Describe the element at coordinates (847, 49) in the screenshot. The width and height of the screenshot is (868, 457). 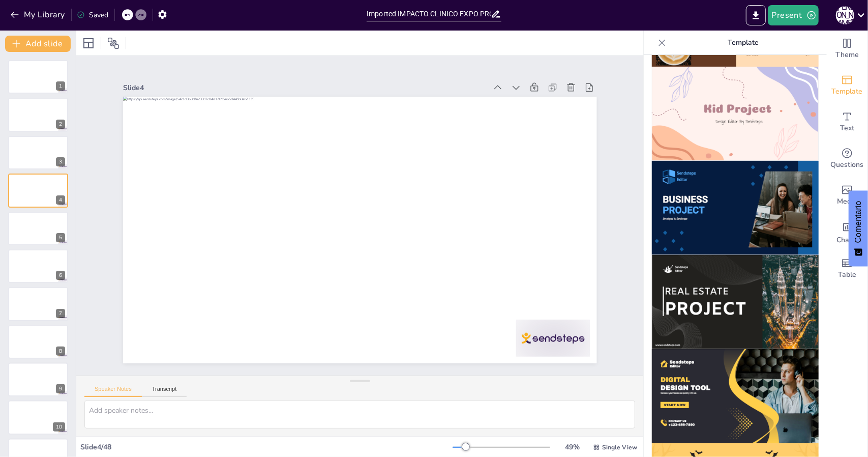
I see `div: Change the overall theme` at that location.